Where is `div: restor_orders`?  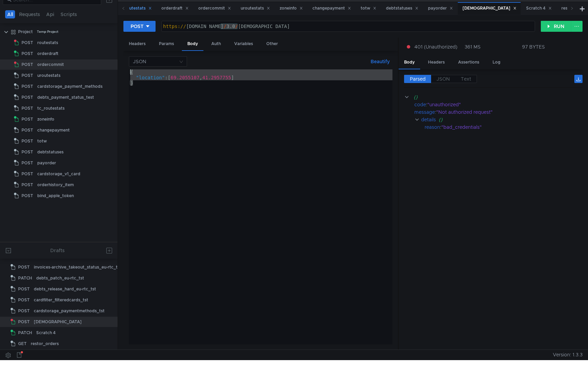
div: restor_orders is located at coordinates (45, 343).